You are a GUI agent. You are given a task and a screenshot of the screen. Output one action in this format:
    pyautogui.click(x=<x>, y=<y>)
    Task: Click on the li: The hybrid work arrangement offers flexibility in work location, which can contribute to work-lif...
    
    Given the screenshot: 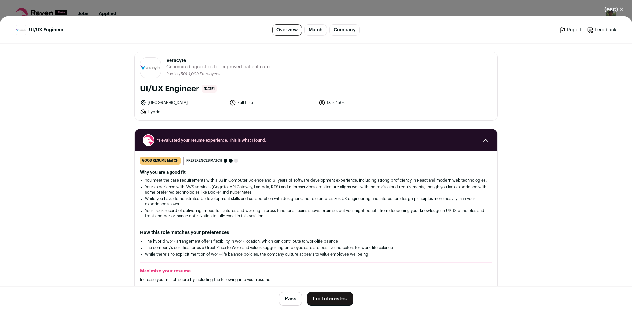 What is the action you would take?
    pyautogui.click(x=316, y=241)
    